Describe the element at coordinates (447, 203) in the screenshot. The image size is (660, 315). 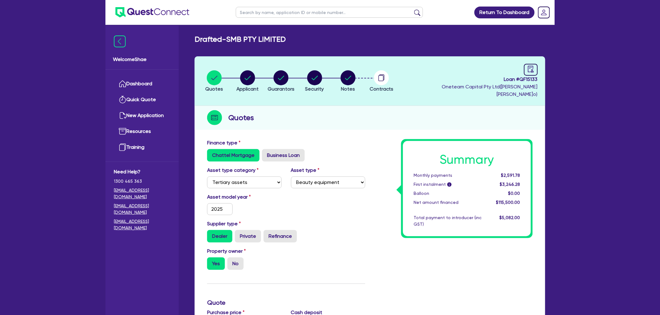
I see `div: Net amount financed` at that location.